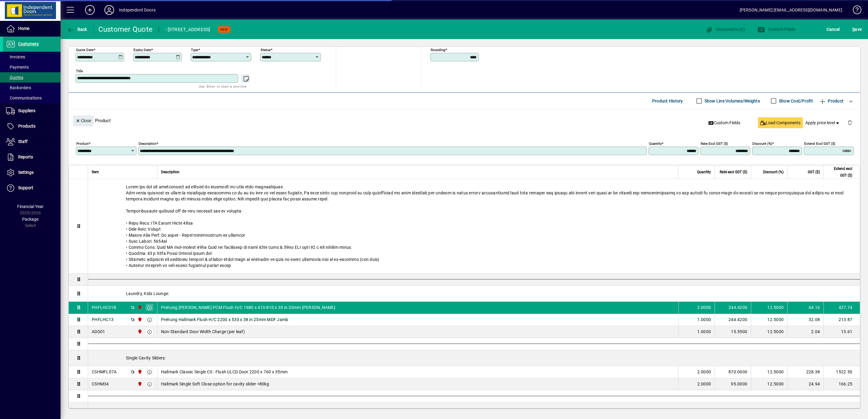 The width and height of the screenshot is (868, 419). Describe the element at coordinates (832, 101) in the screenshot. I see `span: Product` at that location.